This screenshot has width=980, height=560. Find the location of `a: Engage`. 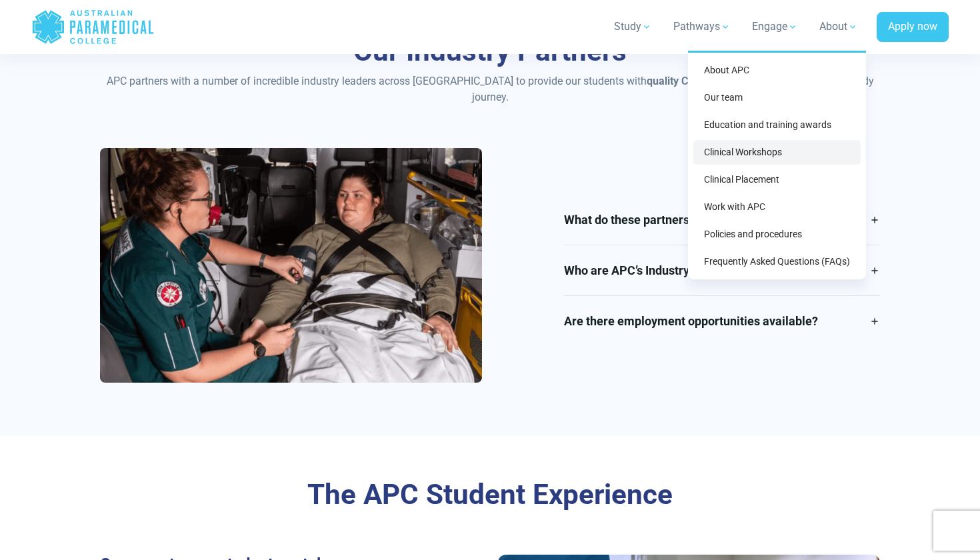

a: Engage is located at coordinates (775, 27).